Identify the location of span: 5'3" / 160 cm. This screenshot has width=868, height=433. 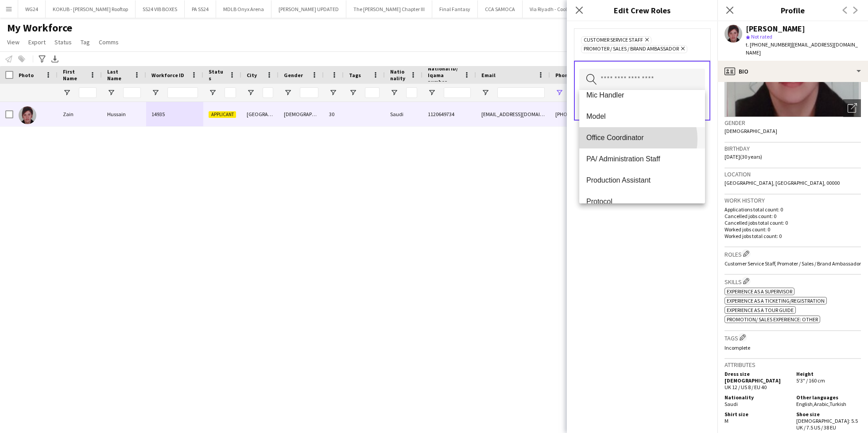
(811, 380).